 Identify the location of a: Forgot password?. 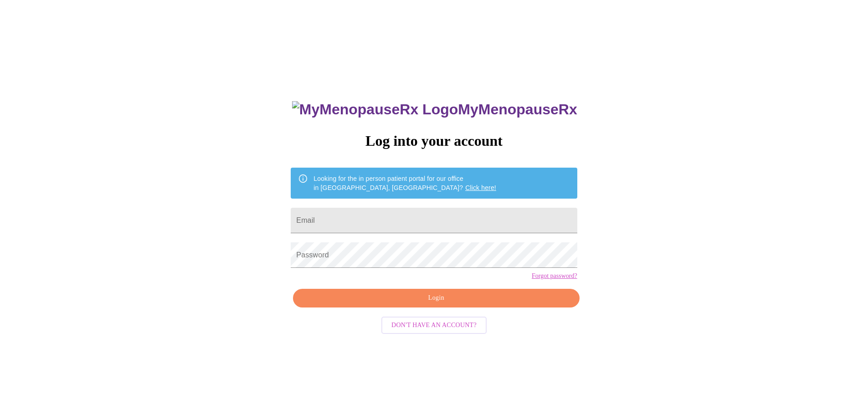
(555, 276).